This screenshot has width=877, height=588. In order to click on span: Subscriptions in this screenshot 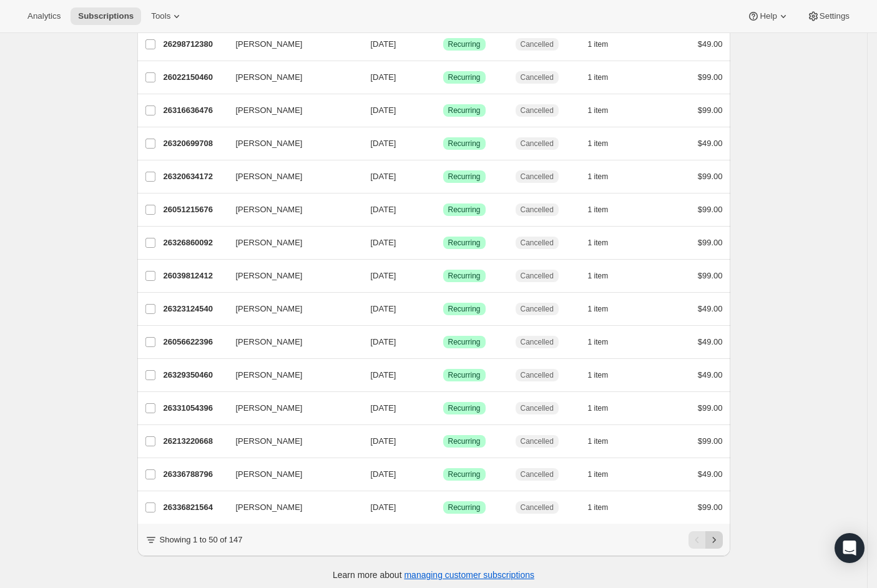, I will do `click(106, 16)`.